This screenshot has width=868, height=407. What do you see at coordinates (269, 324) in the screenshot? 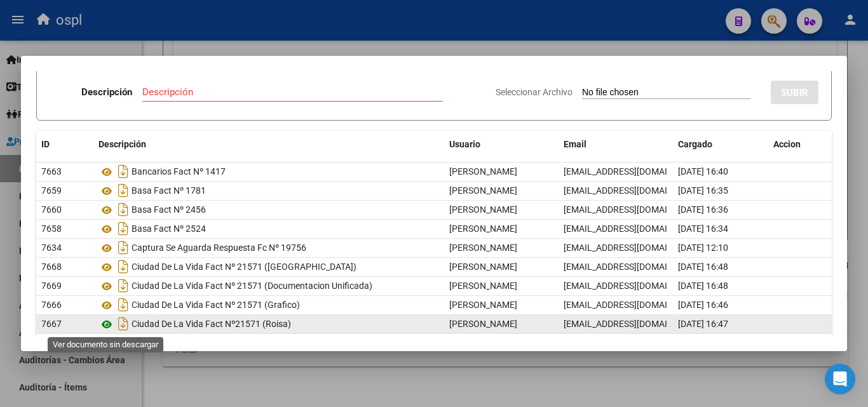
I see `div: Ciudad De La Vida Fact Nº21571 (Roisa)` at bounding box center [269, 324].